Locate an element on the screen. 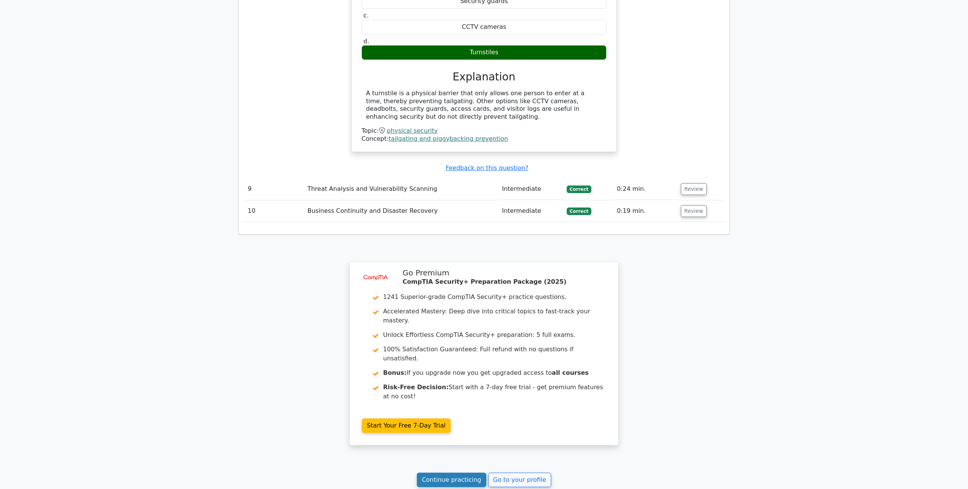 The height and width of the screenshot is (489, 968). div: Topic: is located at coordinates (484, 131).